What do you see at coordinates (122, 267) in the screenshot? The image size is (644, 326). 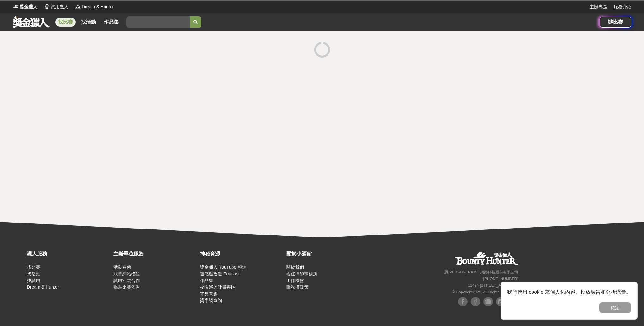 I see `a: 活動宣傳` at bounding box center [122, 267].